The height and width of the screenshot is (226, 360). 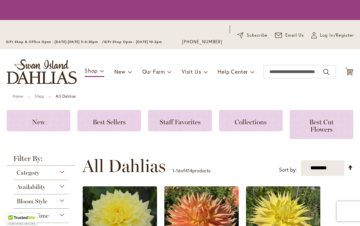 I want to click on span: Availability, so click(x=31, y=187).